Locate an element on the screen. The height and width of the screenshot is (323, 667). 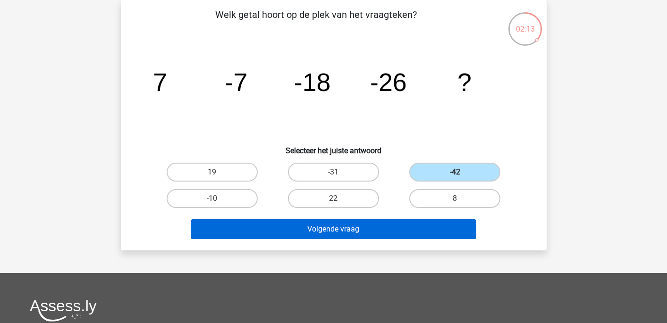
img: Assessly logo is located at coordinates (63, 311).